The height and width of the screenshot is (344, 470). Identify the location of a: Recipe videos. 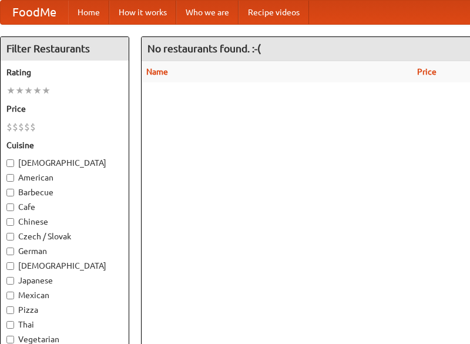
(274, 12).